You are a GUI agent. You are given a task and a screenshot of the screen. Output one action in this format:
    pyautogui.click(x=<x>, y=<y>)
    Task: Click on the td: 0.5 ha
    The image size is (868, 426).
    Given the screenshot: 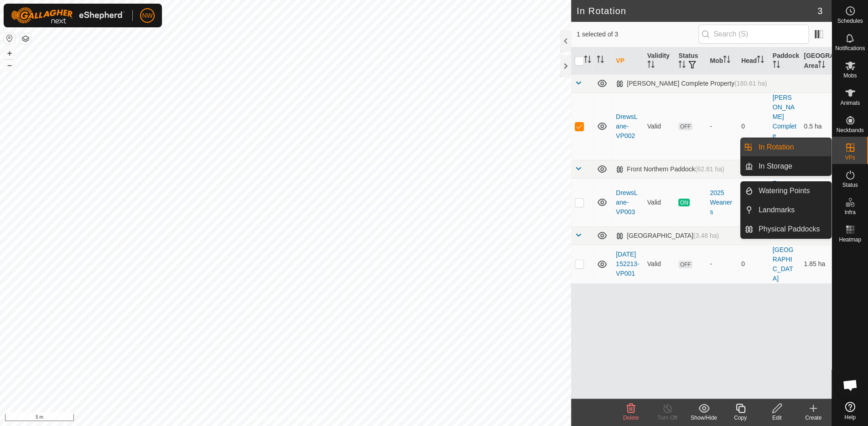 What is the action you would take?
    pyautogui.click(x=815, y=126)
    